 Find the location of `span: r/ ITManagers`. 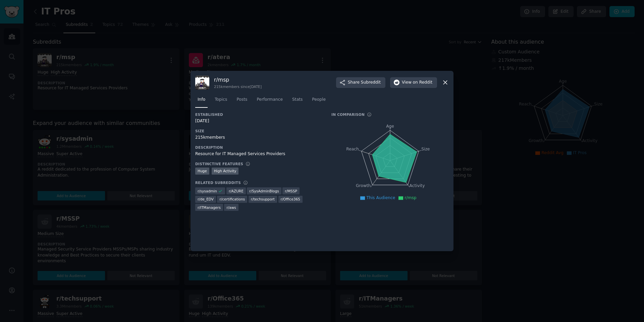

span: r/ ITManagers is located at coordinates (209, 208).